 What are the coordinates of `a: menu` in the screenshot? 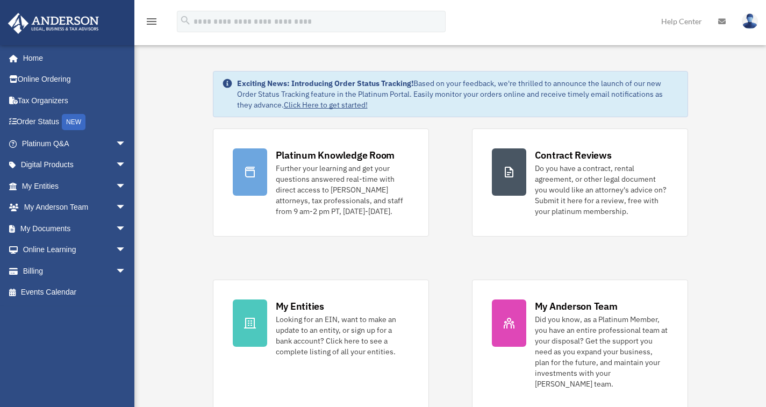 It's located at (152, 23).